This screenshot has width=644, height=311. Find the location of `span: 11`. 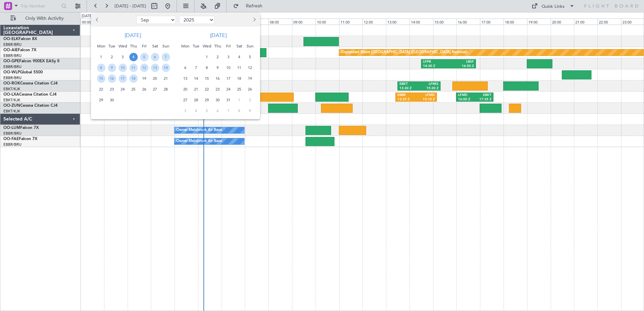

span: 11 is located at coordinates (239, 67).